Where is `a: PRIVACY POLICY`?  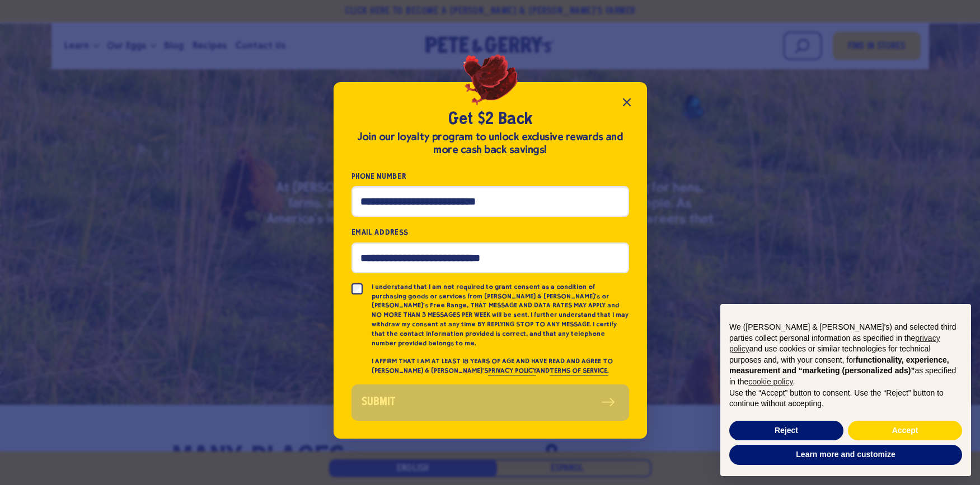
a: PRIVACY POLICY is located at coordinates (512, 371).